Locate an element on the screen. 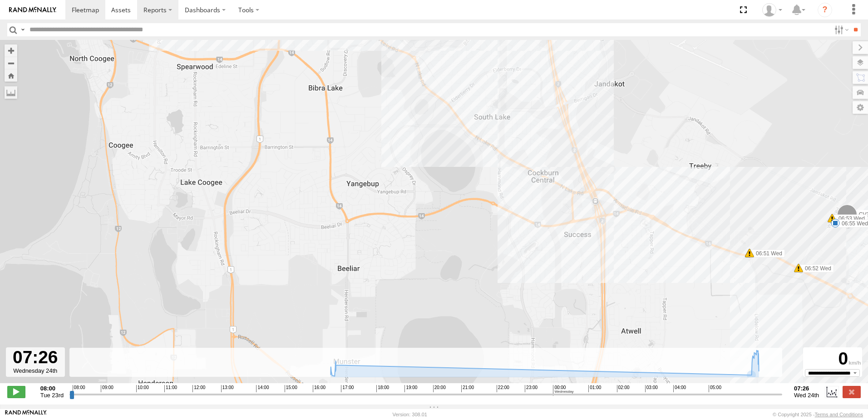  span: 13:00 is located at coordinates (227, 389).